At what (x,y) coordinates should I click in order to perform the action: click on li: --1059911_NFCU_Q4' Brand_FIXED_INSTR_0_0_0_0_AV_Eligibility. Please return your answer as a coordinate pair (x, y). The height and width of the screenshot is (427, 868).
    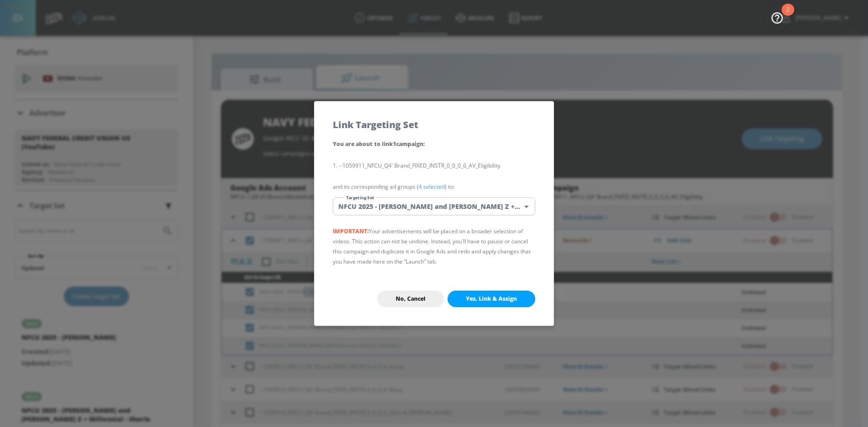
    Looking at the image, I should click on (434, 165).